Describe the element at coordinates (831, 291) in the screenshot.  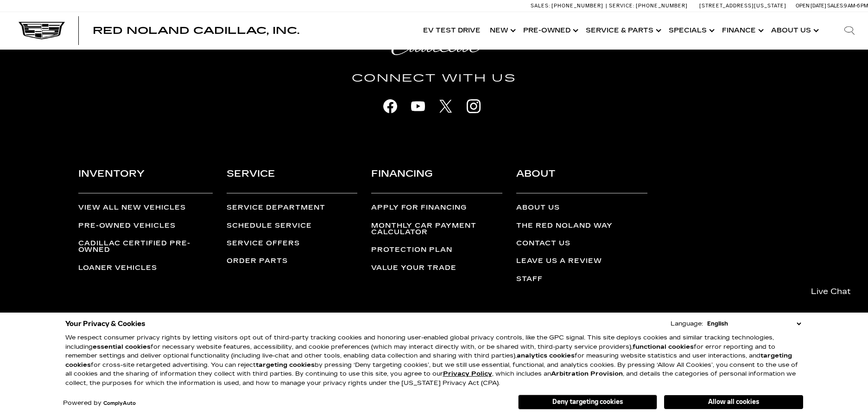
I see `a: Live Chat` at that location.